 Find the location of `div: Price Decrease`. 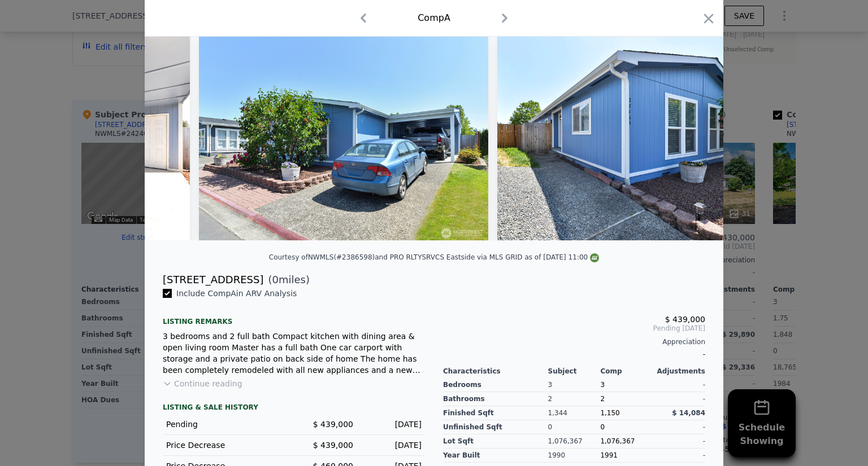

div: Price Decrease is located at coordinates (225, 446).